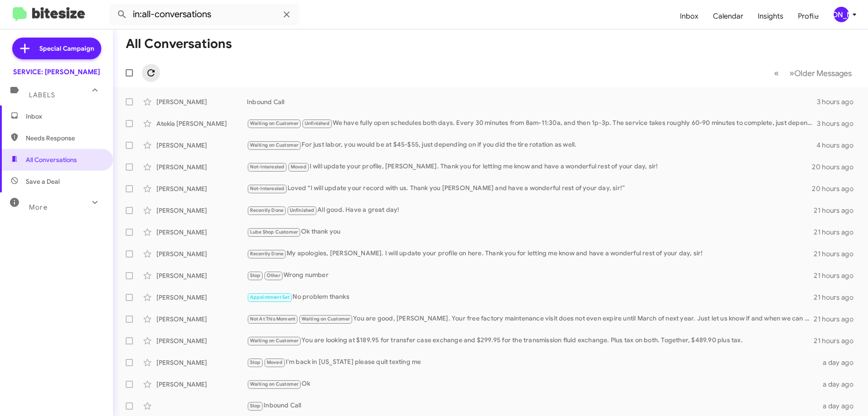 Image resolution: width=868 pixels, height=416 pixels. I want to click on div: No problem thanks, so click(530, 297).